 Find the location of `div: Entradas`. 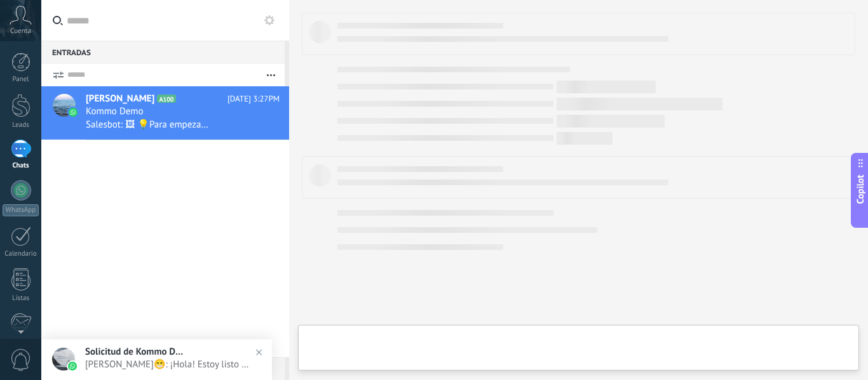

div: Entradas is located at coordinates (163, 52).